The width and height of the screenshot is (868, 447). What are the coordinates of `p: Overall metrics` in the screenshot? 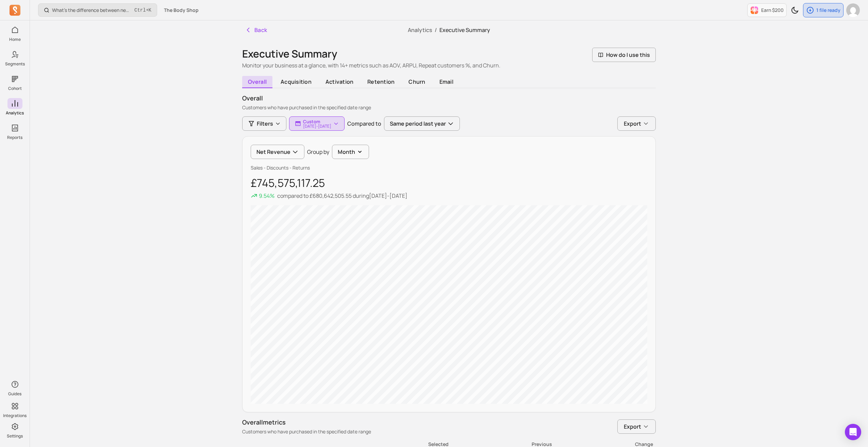 It's located at (307, 422).